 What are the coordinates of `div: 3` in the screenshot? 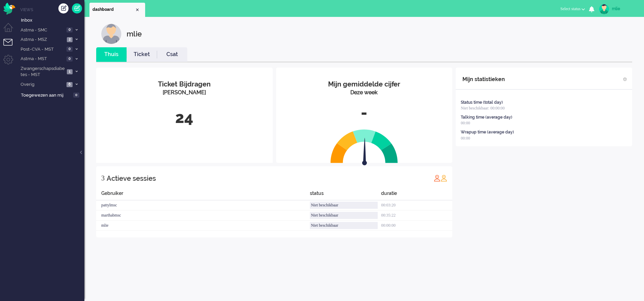 It's located at (103, 178).